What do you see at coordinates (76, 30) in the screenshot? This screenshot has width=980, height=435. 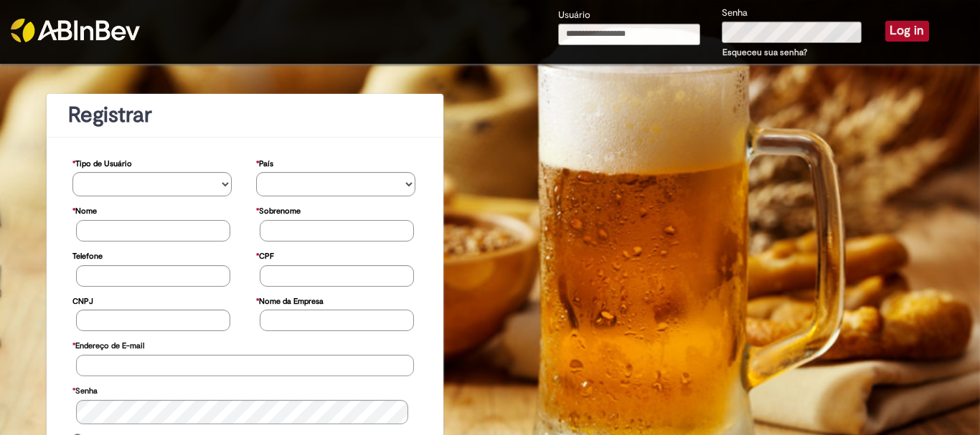 I see `img: ABInbev-white.png` at bounding box center [76, 30].